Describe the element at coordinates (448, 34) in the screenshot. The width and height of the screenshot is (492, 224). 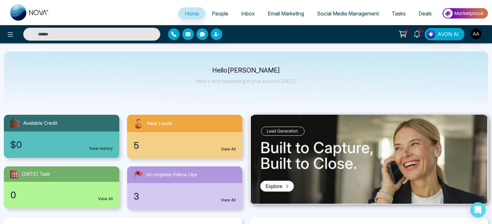
I see `span: AVON AI` at that location.